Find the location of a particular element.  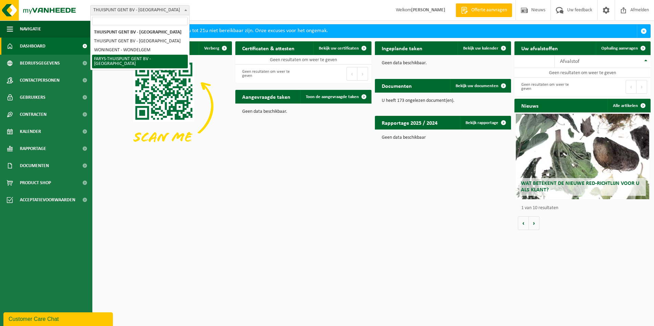

span: Acceptatievoorwaarden is located at coordinates (48, 200).